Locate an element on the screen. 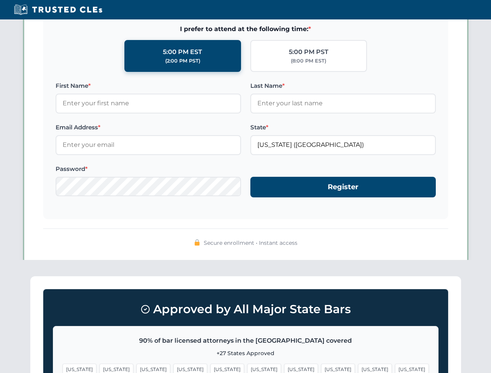 The image size is (491, 373). button: Register is located at coordinates (343, 187).